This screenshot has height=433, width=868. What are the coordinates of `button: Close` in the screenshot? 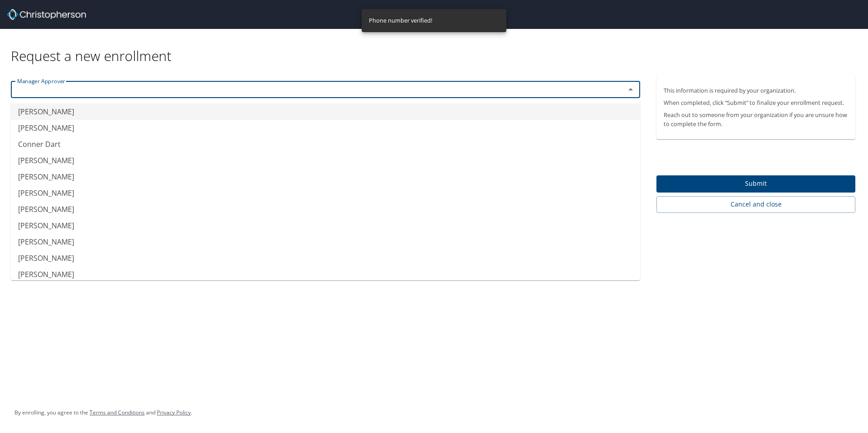 It's located at (631, 89).